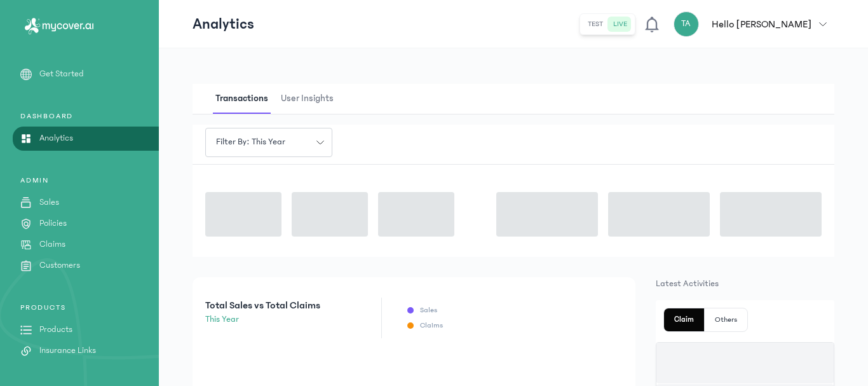 This screenshot has height=386, width=868. I want to click on p: Policies, so click(52, 223).